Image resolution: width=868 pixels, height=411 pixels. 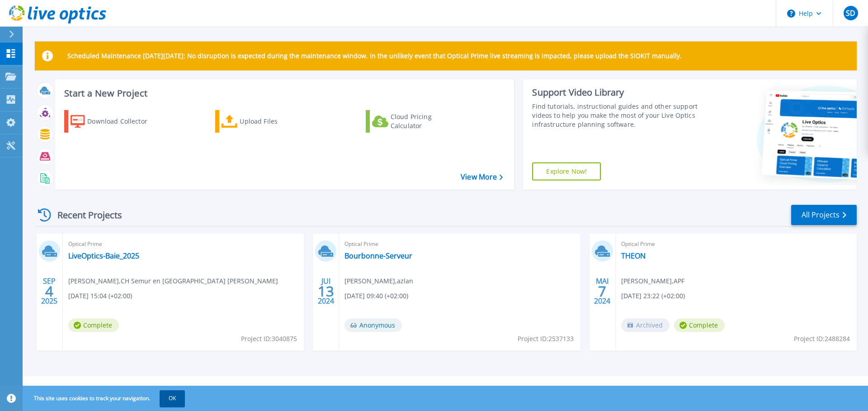 I want to click on div: Support Video Library, so click(x=617, y=92).